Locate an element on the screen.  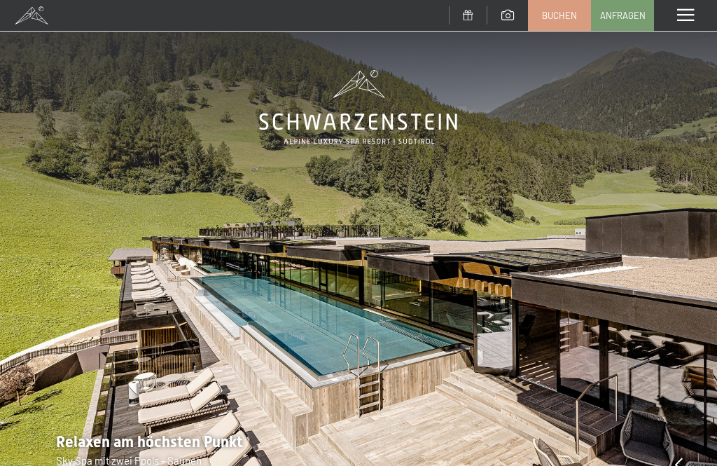
a: Anfragen is located at coordinates (623, 15).